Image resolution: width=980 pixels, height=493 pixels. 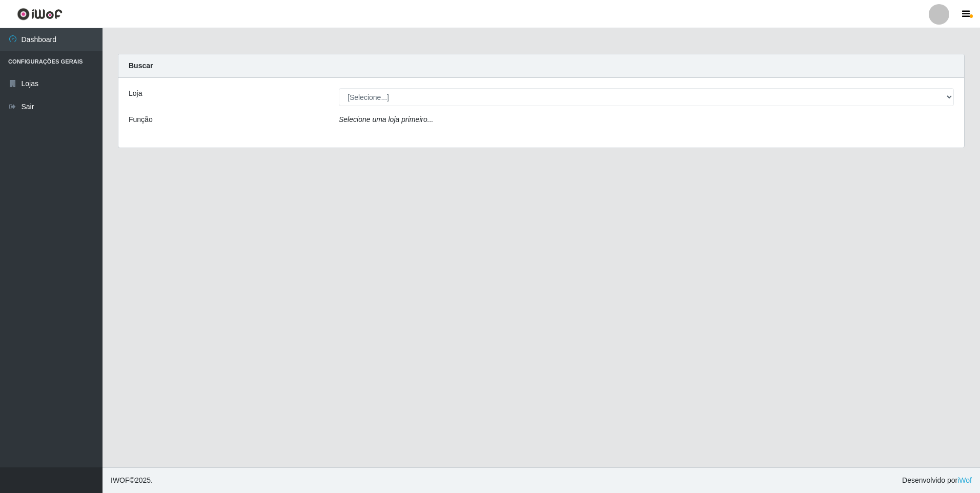 I want to click on label: Loja, so click(x=135, y=93).